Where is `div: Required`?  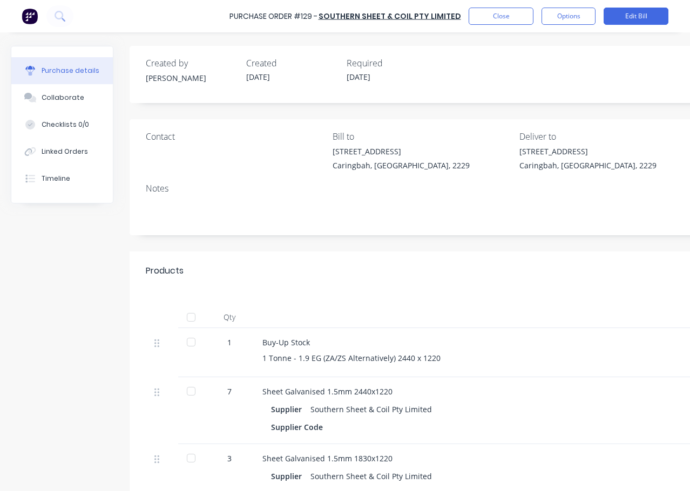
div: Required is located at coordinates (392, 63).